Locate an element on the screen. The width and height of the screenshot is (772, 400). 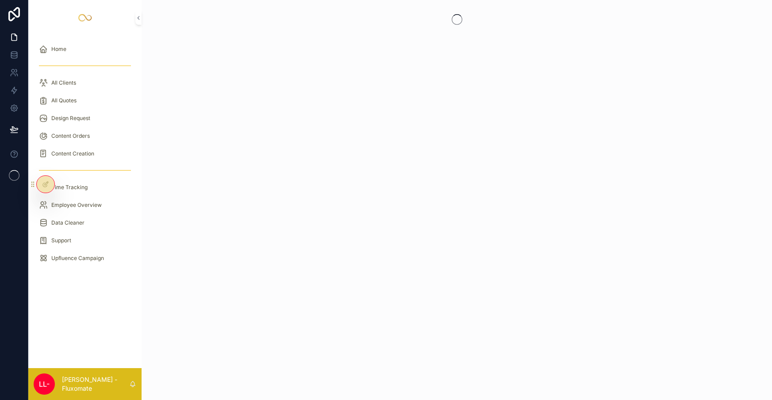
a: Data Cleaner is located at coordinates (85, 223).